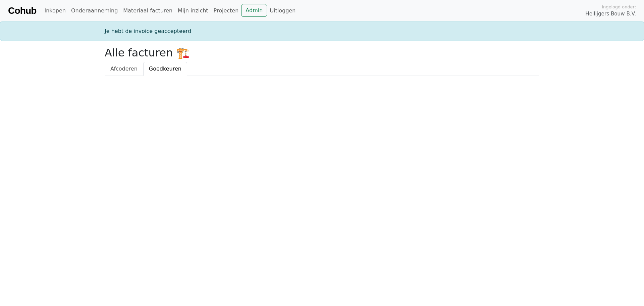 This screenshot has width=644, height=306. I want to click on span: Ingelogd onder:, so click(619, 6).